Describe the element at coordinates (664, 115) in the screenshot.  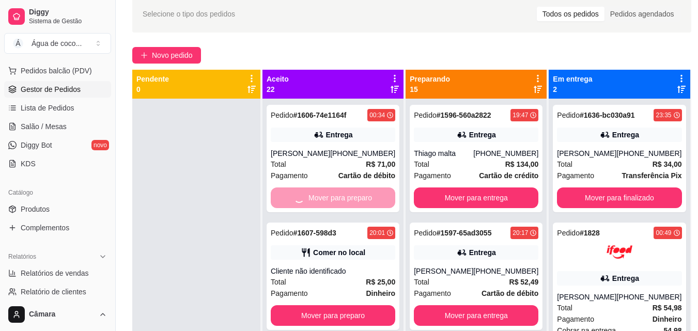
I see `div: 23:35` at that location.